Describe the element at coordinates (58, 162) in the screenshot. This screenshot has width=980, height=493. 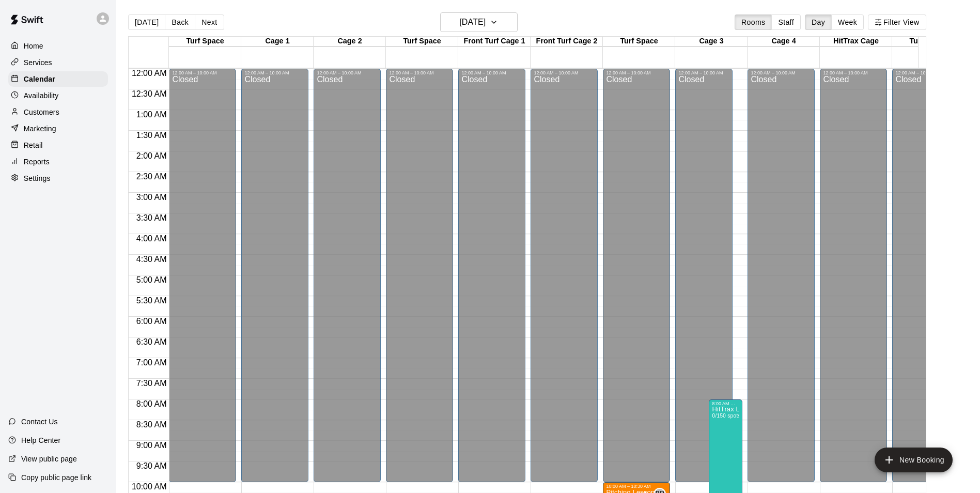
I see `a: Reports` at that location.